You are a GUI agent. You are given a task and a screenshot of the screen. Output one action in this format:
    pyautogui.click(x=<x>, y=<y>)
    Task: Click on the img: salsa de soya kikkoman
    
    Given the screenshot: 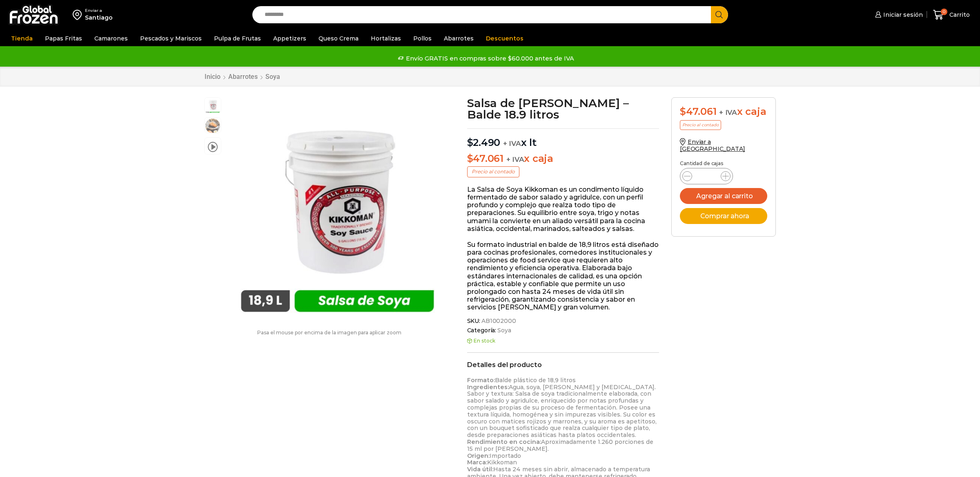 What is the action you would take?
    pyautogui.click(x=338, y=209)
    